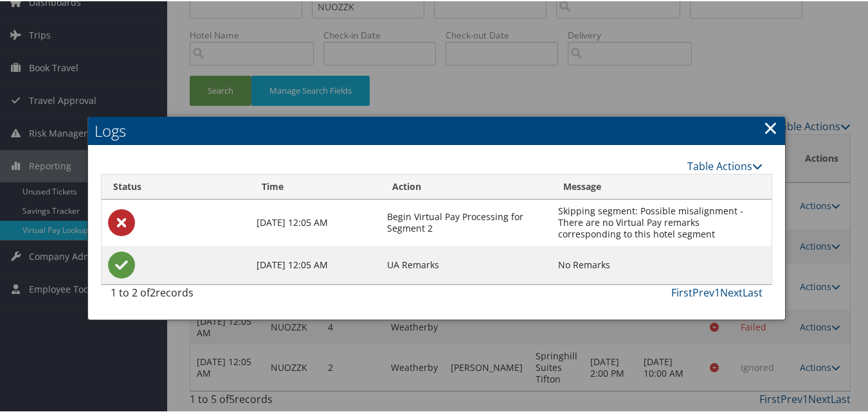  What do you see at coordinates (731, 291) in the screenshot?
I see `a: Next` at bounding box center [731, 291].